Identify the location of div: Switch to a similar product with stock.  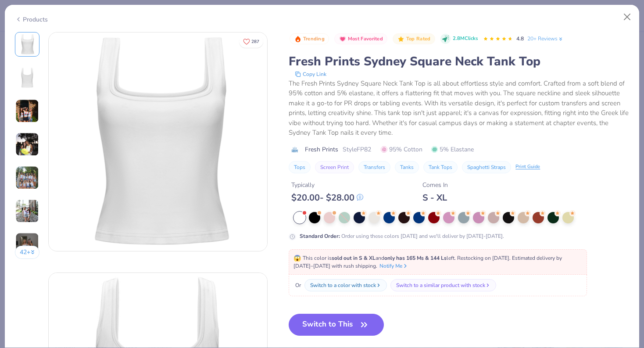
(441, 286).